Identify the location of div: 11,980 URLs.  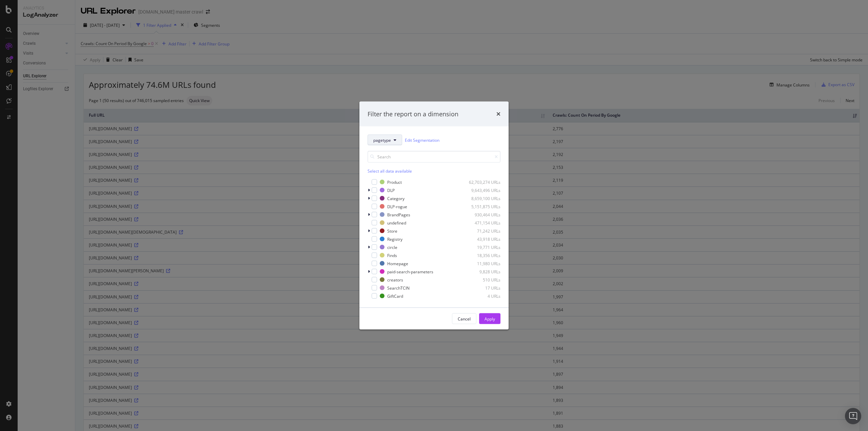
(484, 263).